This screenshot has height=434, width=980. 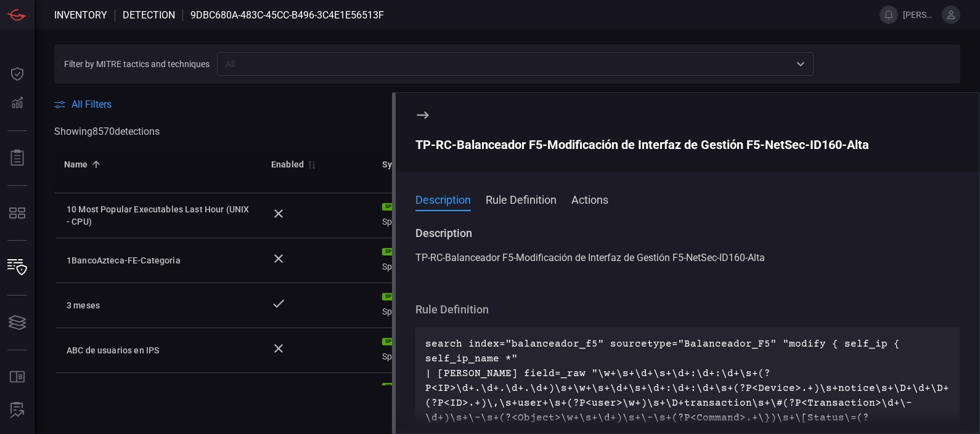 I want to click on span: Sorted by Name ascending, so click(x=96, y=165).